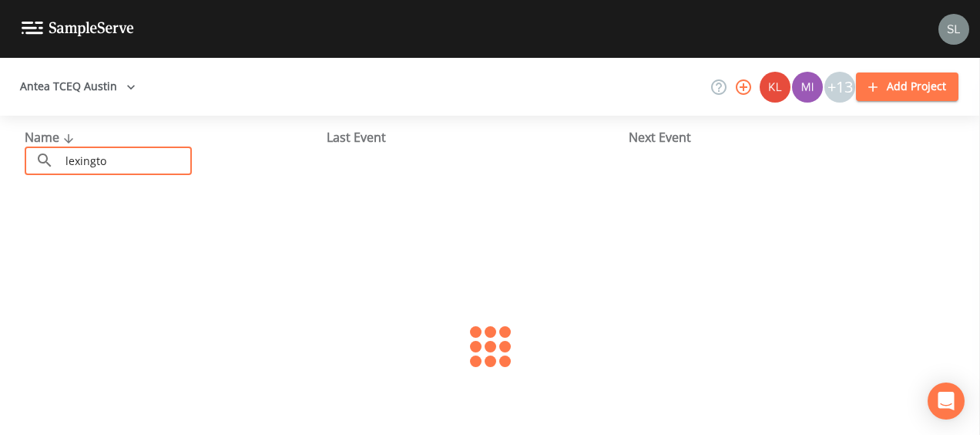 Image resolution: width=980 pixels, height=435 pixels. I want to click on img: 0d5b2d5fd6ef1337b72e1b2735c28582, so click(954, 29).